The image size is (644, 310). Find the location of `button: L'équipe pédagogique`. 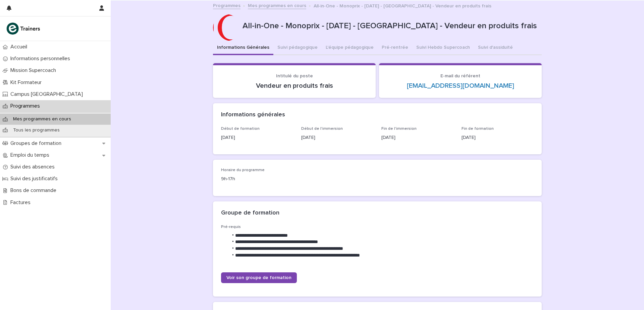

button: L'équipe pédagogique is located at coordinates (350, 48).